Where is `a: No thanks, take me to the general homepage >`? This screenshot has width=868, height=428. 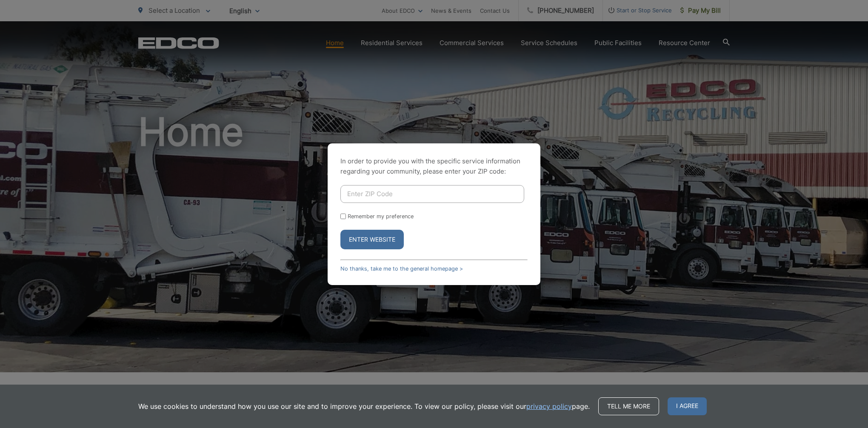 a: No thanks, take me to the general homepage > is located at coordinates (401, 268).